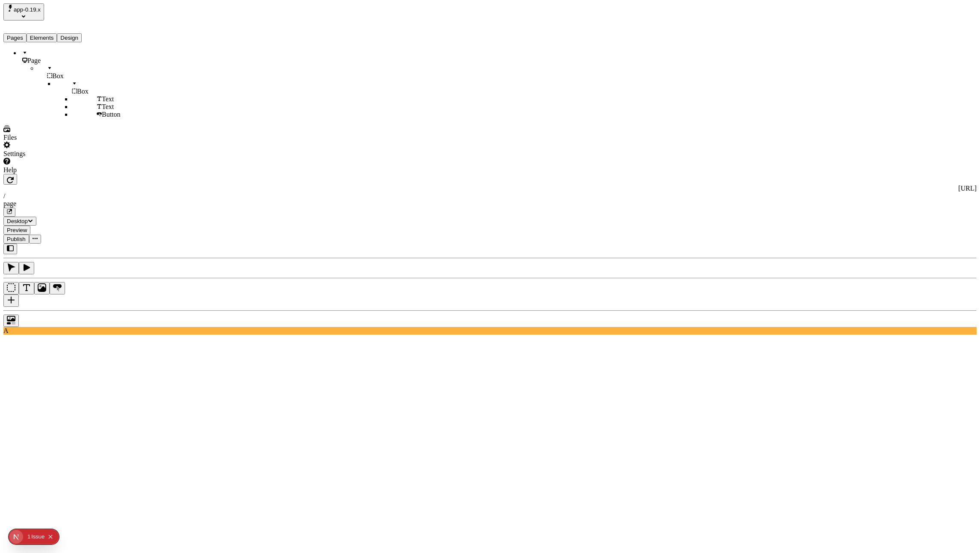 This screenshot has height=553, width=980. I want to click on div: Files, so click(66, 137).